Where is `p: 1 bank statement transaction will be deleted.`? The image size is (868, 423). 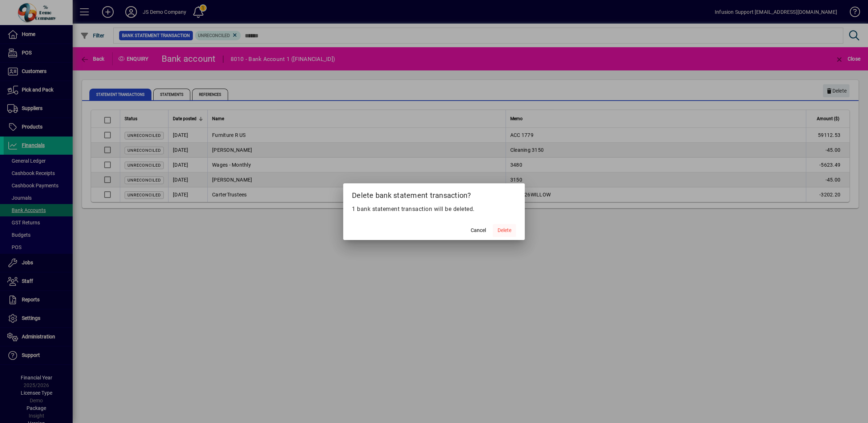
p: 1 bank statement transaction will be deleted. is located at coordinates (434, 209).